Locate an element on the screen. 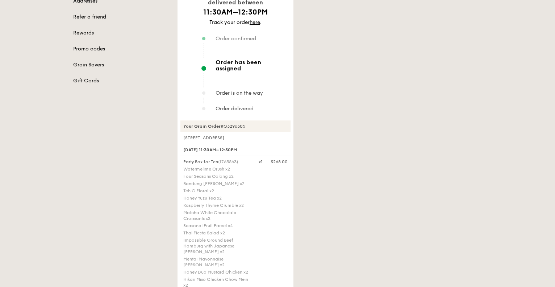 The height and width of the screenshot is (287, 555). div: Watermelime Crush x2 is located at coordinates (217, 169).